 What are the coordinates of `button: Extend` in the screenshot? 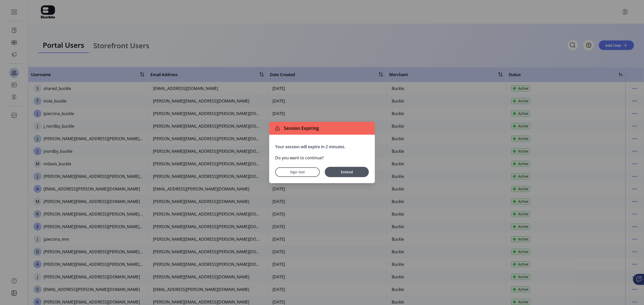 It's located at (347, 172).